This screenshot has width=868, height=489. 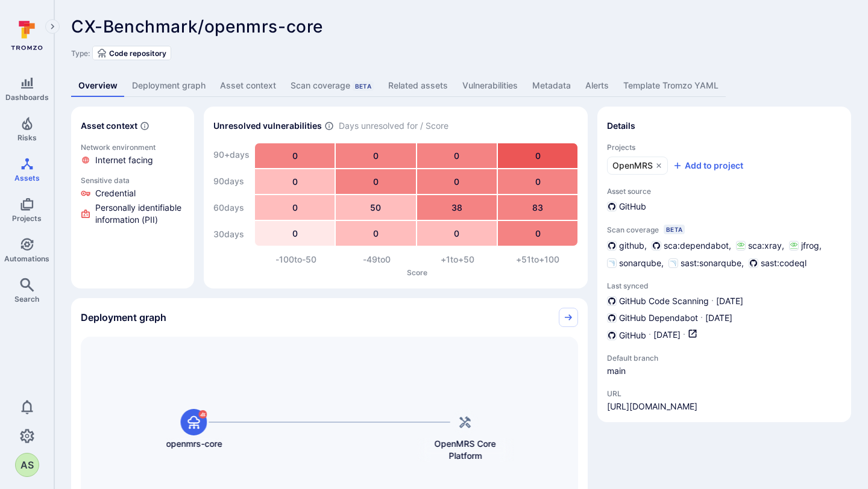 I want to click on button: AS, so click(x=27, y=465).